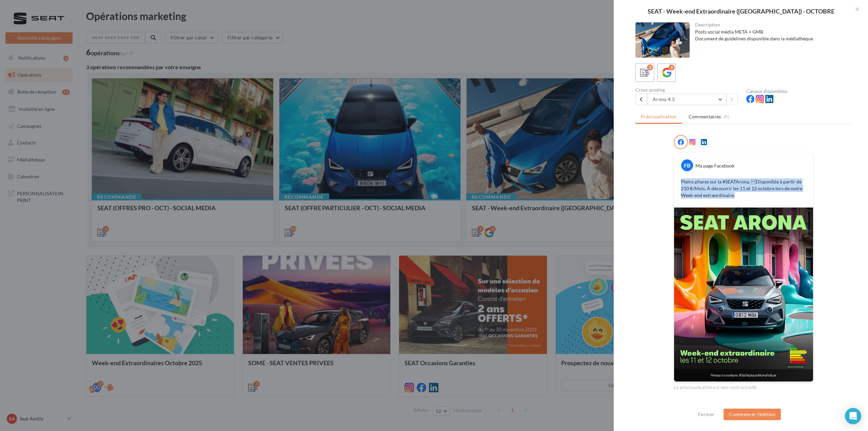 The image size is (868, 431). What do you see at coordinates (705, 117) in the screenshot?
I see `span: Commentaires` at bounding box center [705, 117].